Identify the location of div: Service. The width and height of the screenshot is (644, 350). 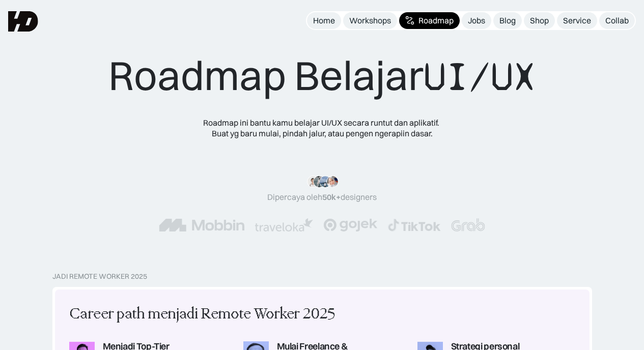
(577, 20).